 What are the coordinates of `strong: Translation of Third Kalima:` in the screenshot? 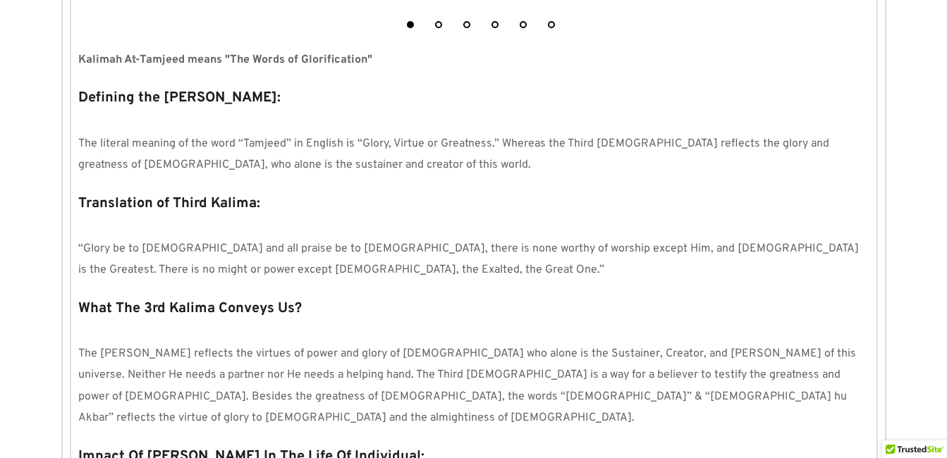 It's located at (169, 204).